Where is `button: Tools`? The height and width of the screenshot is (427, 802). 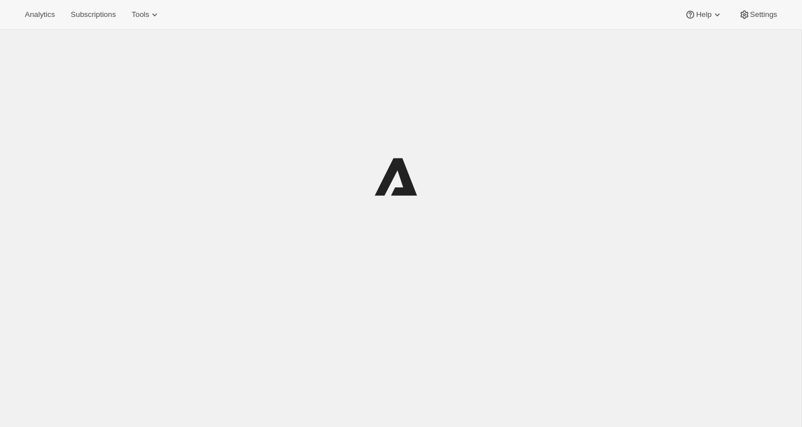 button: Tools is located at coordinates (146, 15).